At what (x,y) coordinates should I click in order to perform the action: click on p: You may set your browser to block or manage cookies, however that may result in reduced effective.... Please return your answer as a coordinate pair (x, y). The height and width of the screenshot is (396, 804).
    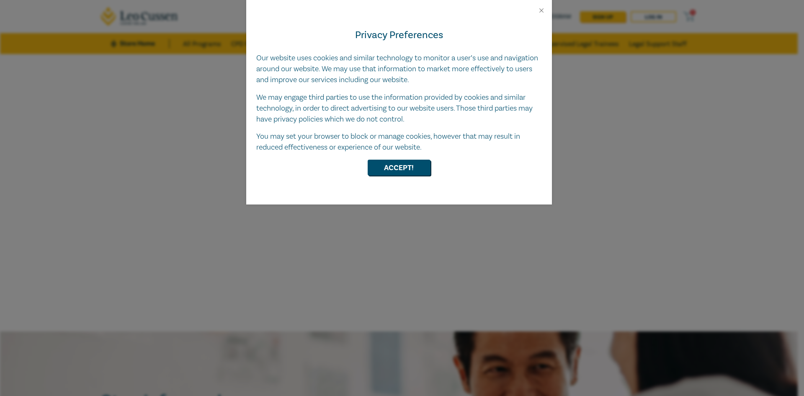
    Looking at the image, I should click on (399, 142).